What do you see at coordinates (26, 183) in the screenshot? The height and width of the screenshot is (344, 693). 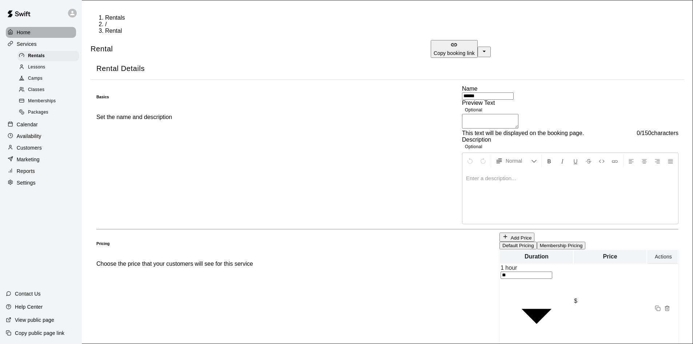 I see `p: Settings` at bounding box center [26, 183].